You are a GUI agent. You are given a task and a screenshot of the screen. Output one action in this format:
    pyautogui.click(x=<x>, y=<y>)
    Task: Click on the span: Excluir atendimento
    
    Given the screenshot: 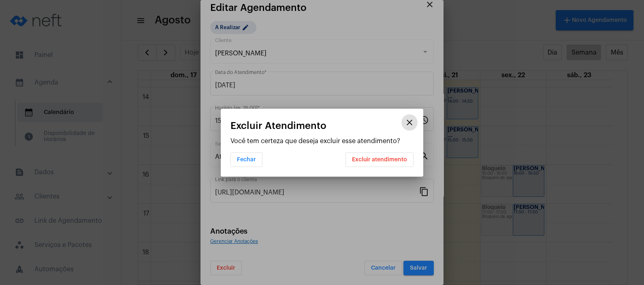 What is the action you would take?
    pyautogui.click(x=380, y=160)
    